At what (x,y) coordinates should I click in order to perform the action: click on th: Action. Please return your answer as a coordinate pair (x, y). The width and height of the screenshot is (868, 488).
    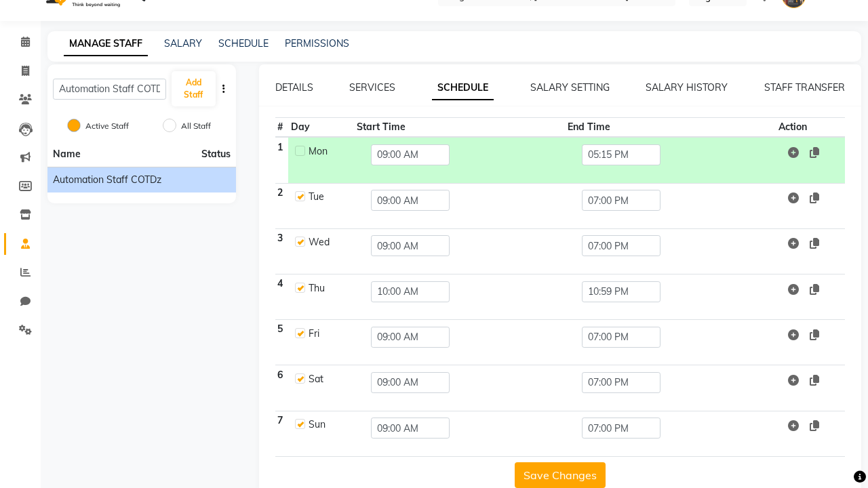
    Looking at the image, I should click on (810, 128).